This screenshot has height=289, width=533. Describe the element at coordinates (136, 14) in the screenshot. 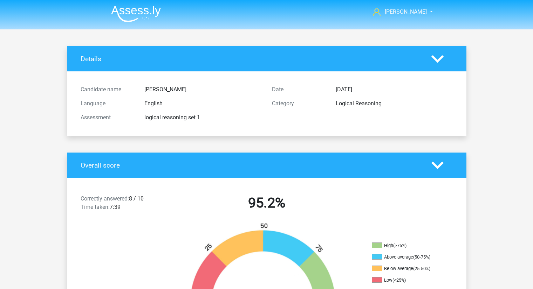

I see `img: Assessly` at that location.